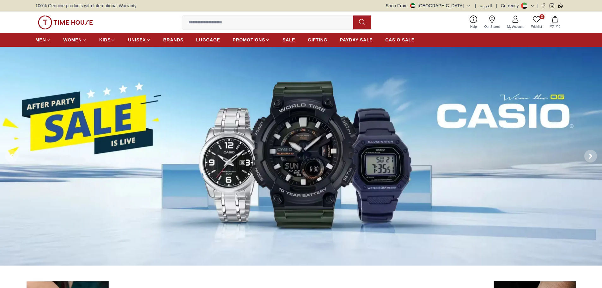  I want to click on span: My Account, so click(515, 27).